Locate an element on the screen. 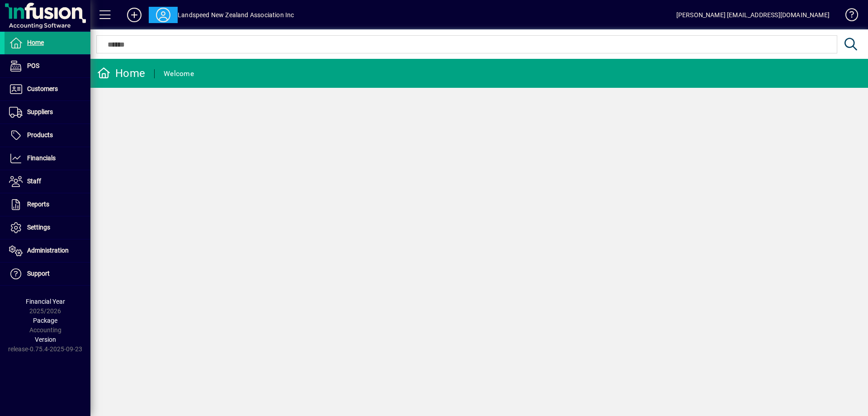  a: Products is located at coordinates (48, 135).